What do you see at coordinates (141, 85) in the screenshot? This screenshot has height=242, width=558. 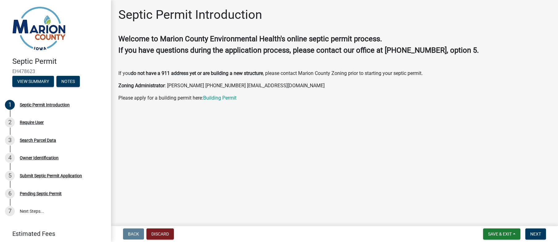 I see `strong: Zoning Administrator` at bounding box center [141, 85].